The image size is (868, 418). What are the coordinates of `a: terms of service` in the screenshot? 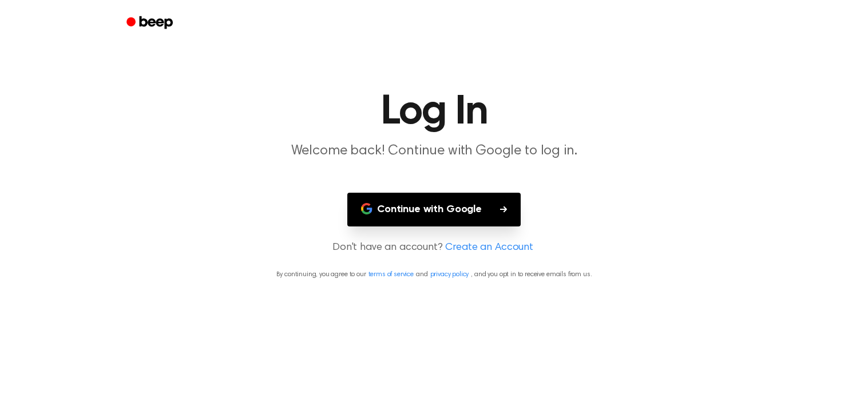 It's located at (391, 274).